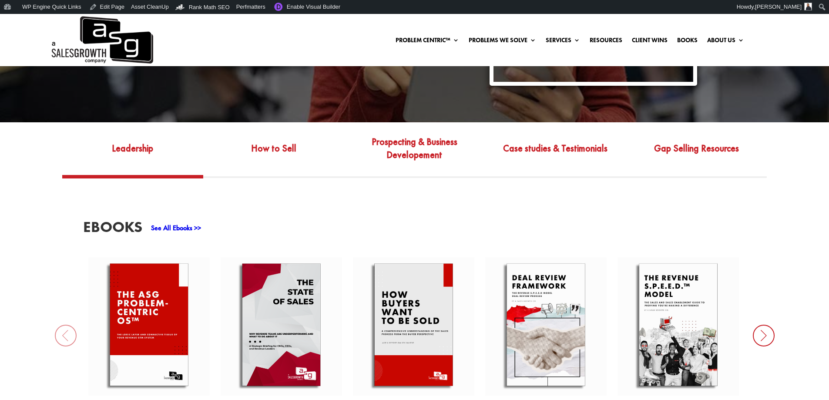 The width and height of the screenshot is (829, 400). What do you see at coordinates (101, 40) in the screenshot?
I see `img: ASG Co. Logo` at bounding box center [101, 40].